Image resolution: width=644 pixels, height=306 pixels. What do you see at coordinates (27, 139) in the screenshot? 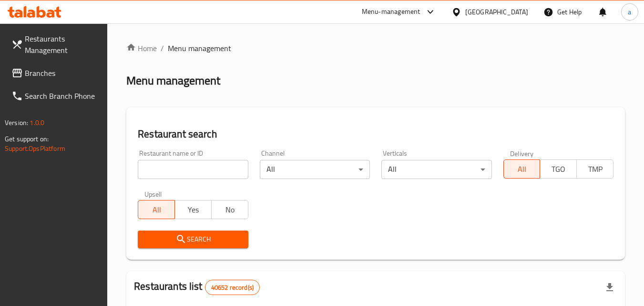
I see `span: Get support on:` at bounding box center [27, 139].